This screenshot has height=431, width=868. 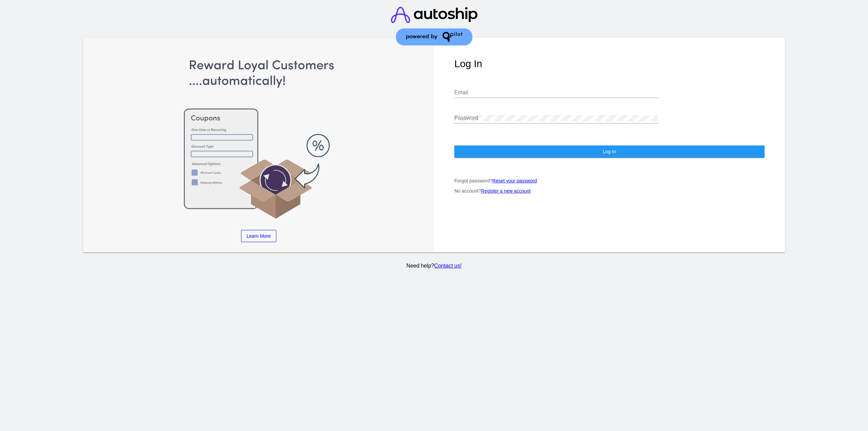 What do you see at coordinates (447, 265) in the screenshot?
I see `a: Contact us!` at bounding box center [447, 265].